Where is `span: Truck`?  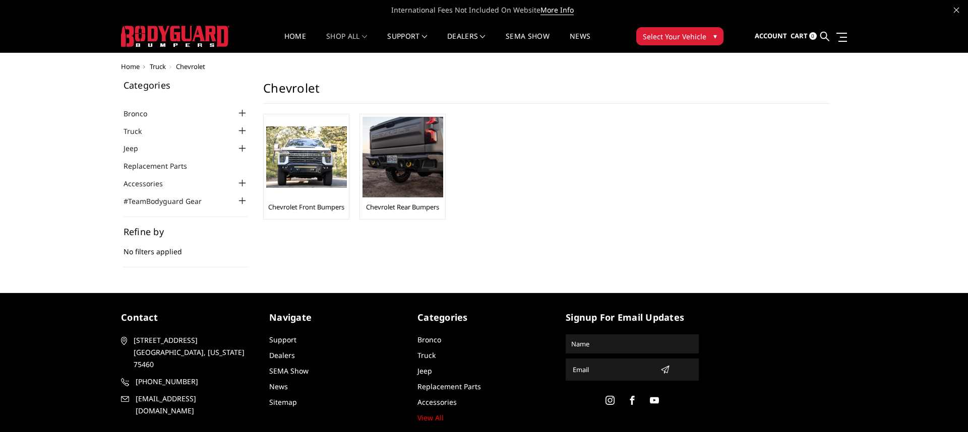 span: Truck is located at coordinates (158, 67).